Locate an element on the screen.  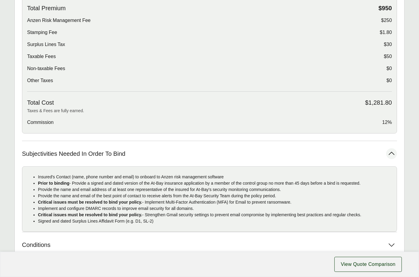
span: Surplus Lines Tax is located at coordinates (46, 45).